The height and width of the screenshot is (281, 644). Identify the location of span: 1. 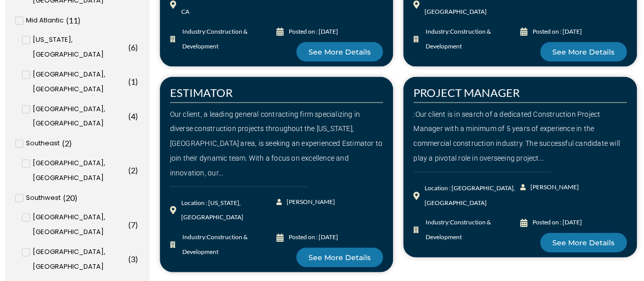
(132, 81).